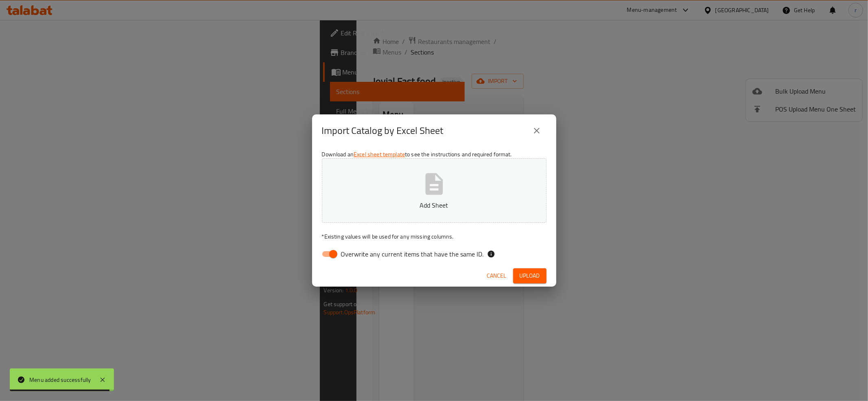  Describe the element at coordinates (491, 254) in the screenshot. I see `svg: If the overwrite option isn't selected, then the items that match an existing ID will be ignored ...` at that location.